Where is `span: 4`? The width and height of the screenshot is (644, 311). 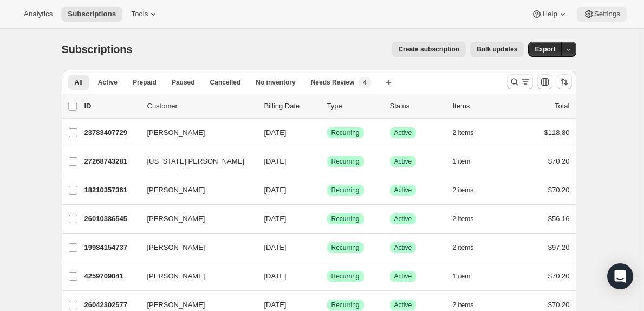
span: 4 is located at coordinates (364, 82).